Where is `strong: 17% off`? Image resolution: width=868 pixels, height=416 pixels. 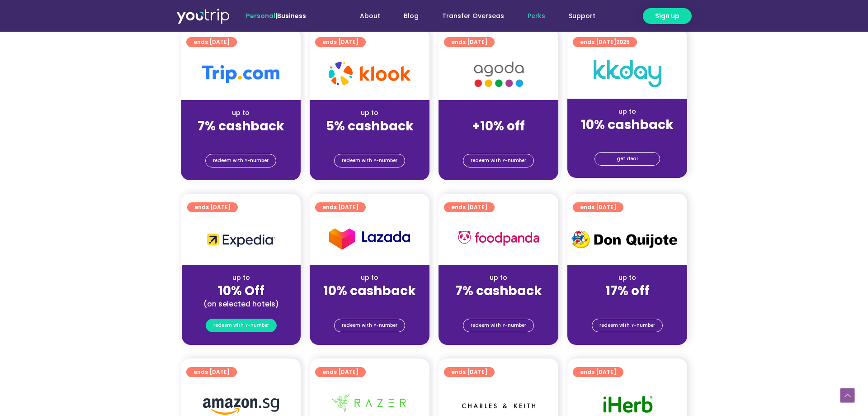 strong: 17% off is located at coordinates (627, 291).